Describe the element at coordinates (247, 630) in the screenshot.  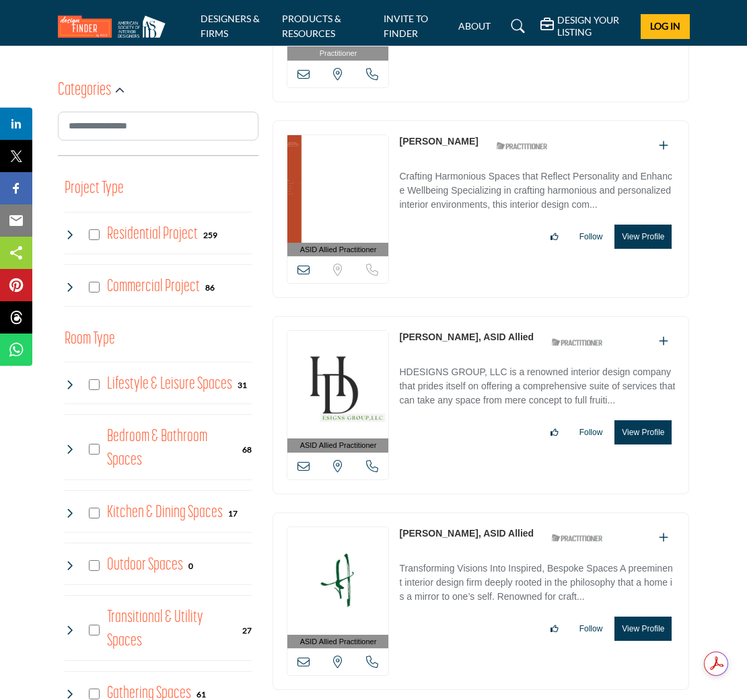
I see `div: 27 Results For Transitional & Utility Spaces` at that location.